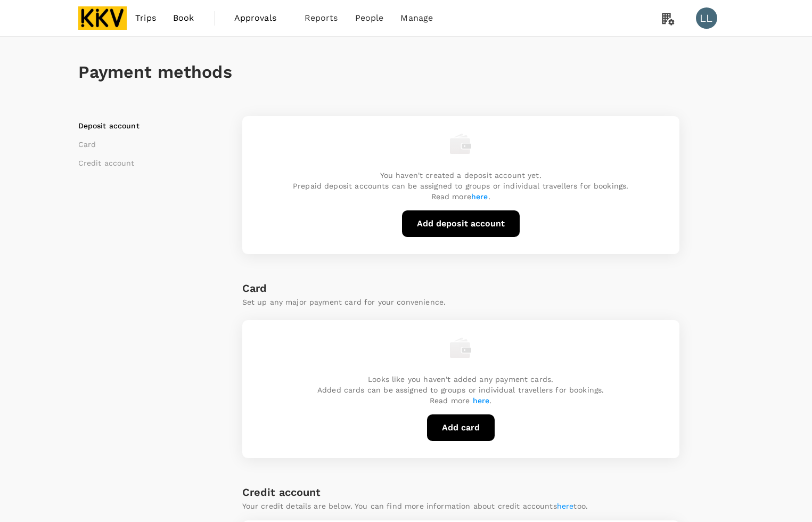  Describe the element at coordinates (145, 18) in the screenshot. I see `span: Trips` at that location.